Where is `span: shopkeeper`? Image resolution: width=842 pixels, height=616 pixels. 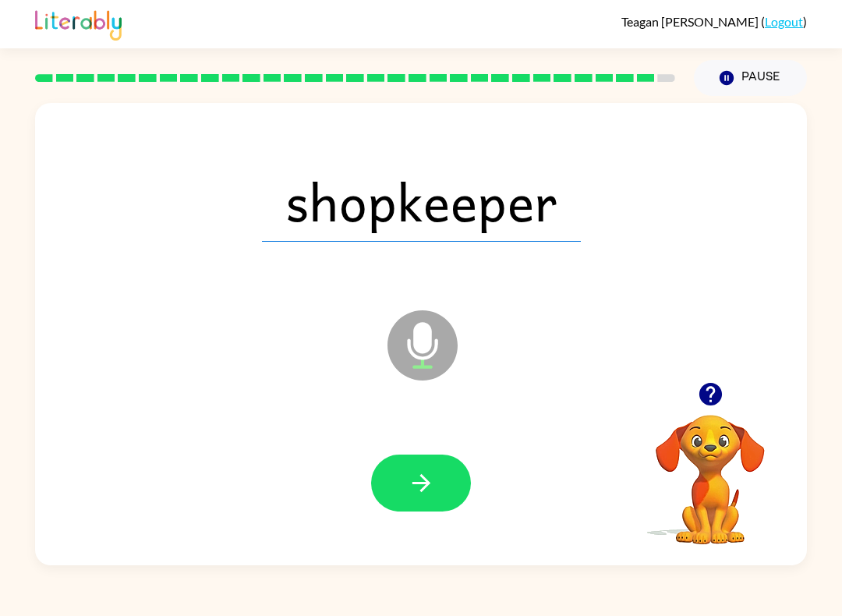 span: shopkeeper is located at coordinates (421, 201).